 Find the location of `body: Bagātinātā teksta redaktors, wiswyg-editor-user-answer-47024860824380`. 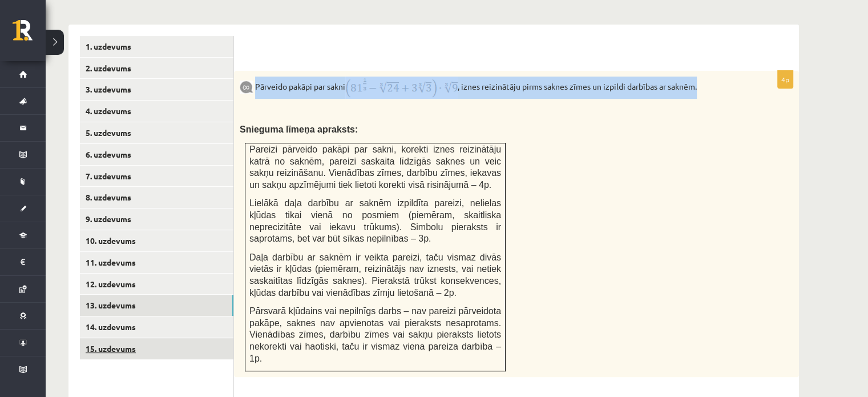

body: Bagātinātā teksta redaktors, wiswyg-editor-user-answer-47024860824380 is located at coordinates (276, 17).